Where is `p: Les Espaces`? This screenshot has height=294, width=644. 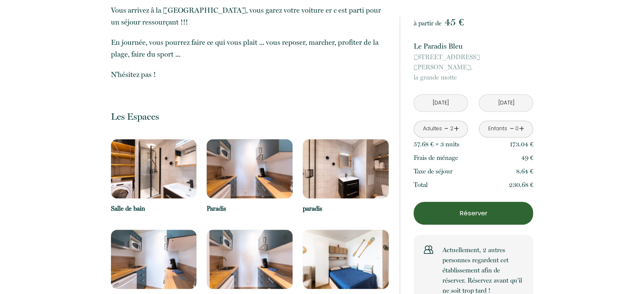
p: Les Espaces is located at coordinates (250, 117).